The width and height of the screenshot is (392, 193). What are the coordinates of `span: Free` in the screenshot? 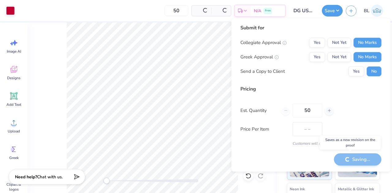 It's located at (268, 11).